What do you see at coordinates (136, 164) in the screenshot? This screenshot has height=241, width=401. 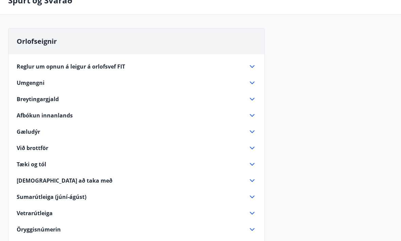 I see `div: Tæki og tól` at bounding box center [136, 164].